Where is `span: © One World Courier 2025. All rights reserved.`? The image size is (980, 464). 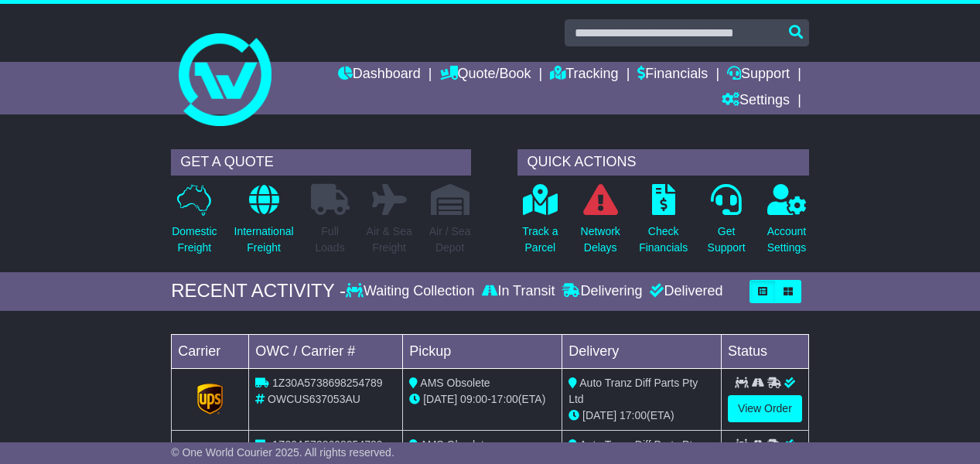
span: © One World Courier 2025. All rights reserved. is located at coordinates (283, 453).